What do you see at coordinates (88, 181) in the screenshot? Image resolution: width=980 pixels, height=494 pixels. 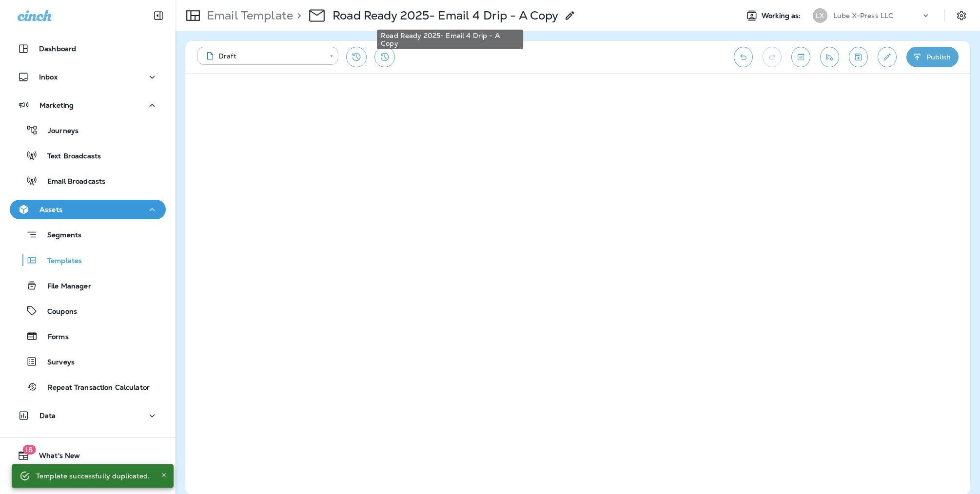 I see `button: Email Broadcasts` at bounding box center [88, 181].